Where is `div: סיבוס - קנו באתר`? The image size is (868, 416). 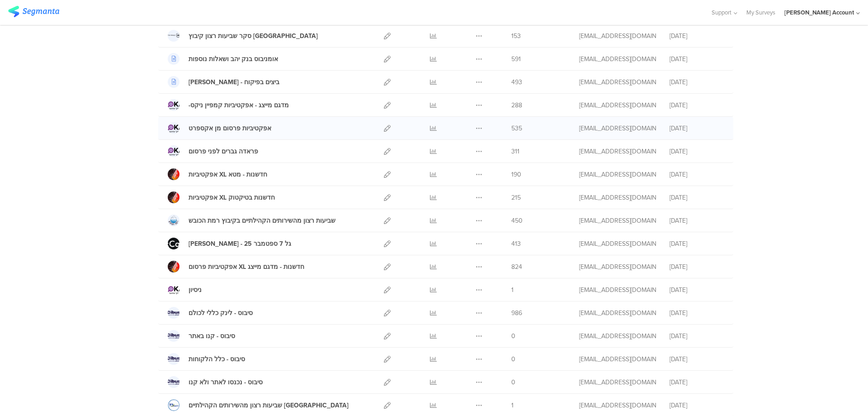 div: סיבוס - קנו באתר is located at coordinates (212, 336).